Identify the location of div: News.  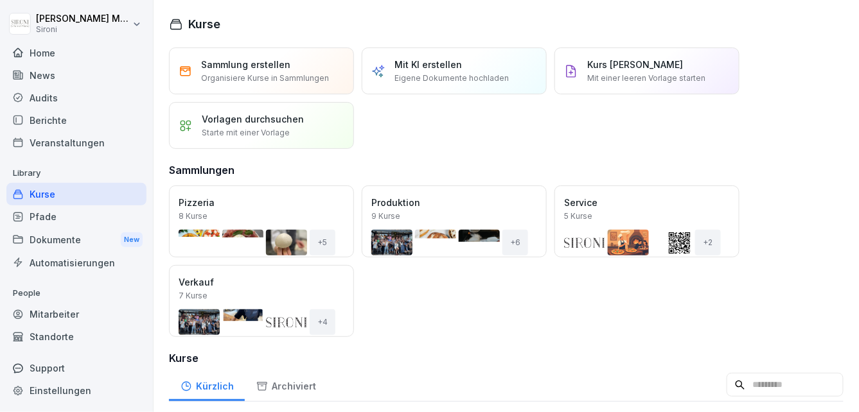
(76, 75).